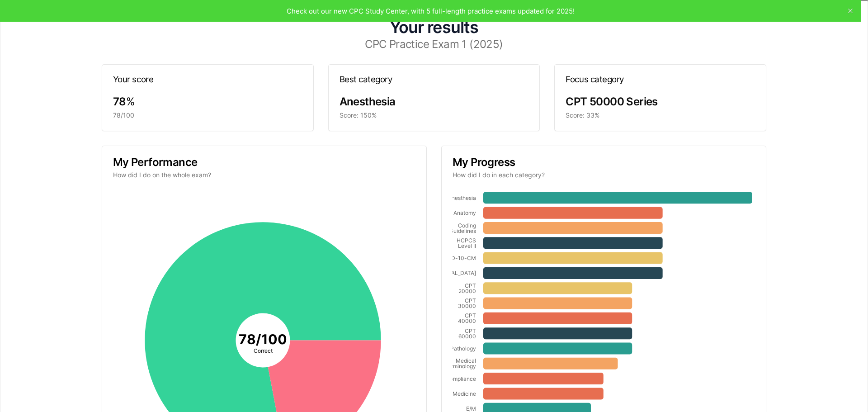  I want to click on div: Score: 33%, so click(660, 116).